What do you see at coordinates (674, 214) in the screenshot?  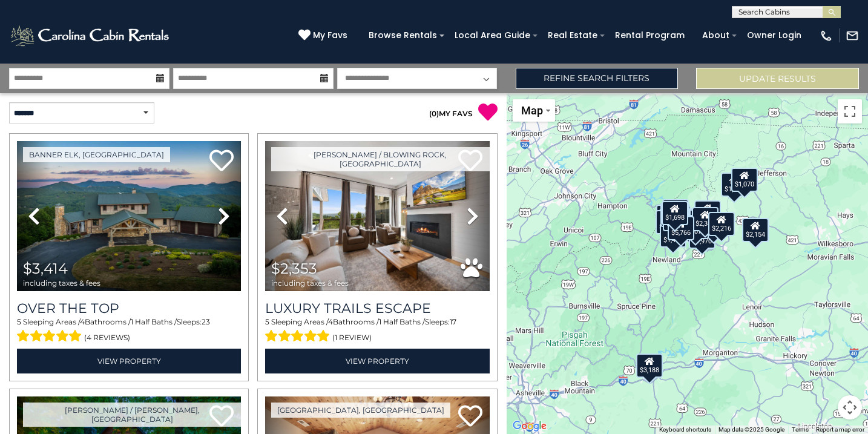 I see `div: $2,411` at bounding box center [674, 214].